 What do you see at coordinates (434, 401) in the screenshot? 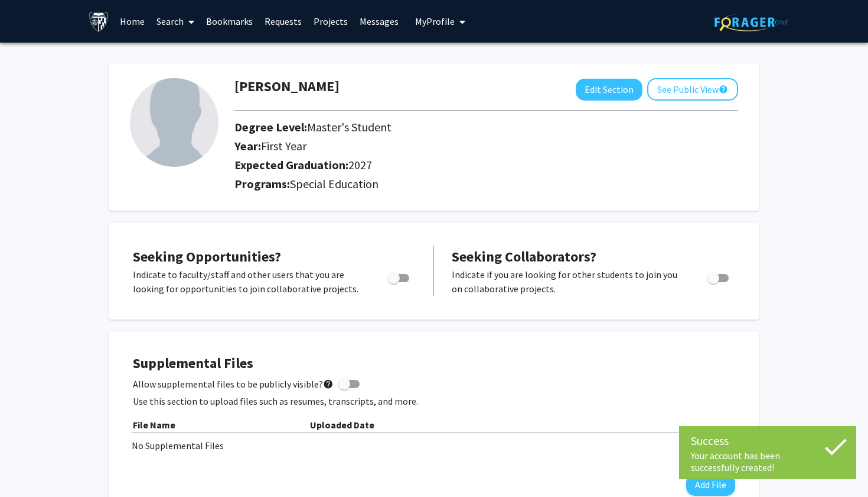
I see `p: Use this section to upload files such as resumes, transcripts, and more.` at bounding box center [434, 401].